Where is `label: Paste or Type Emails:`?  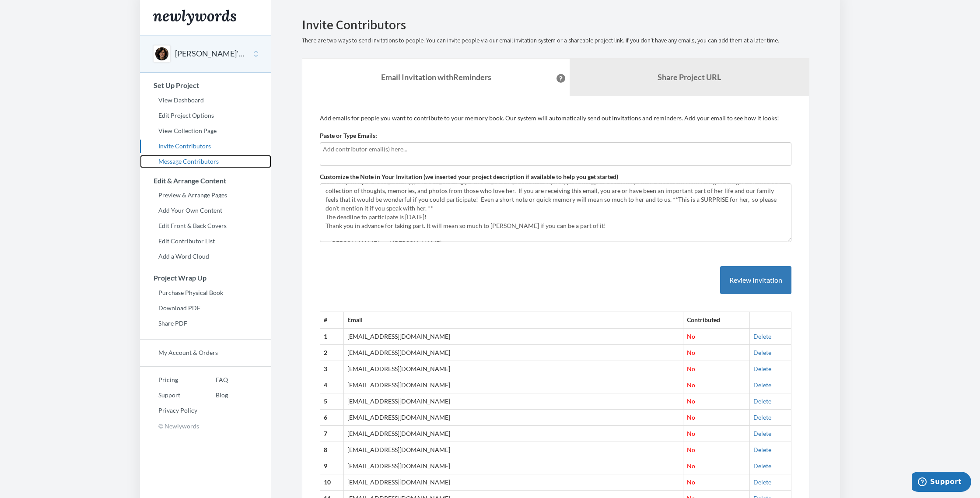
label: Paste or Type Emails: is located at coordinates (348, 136).